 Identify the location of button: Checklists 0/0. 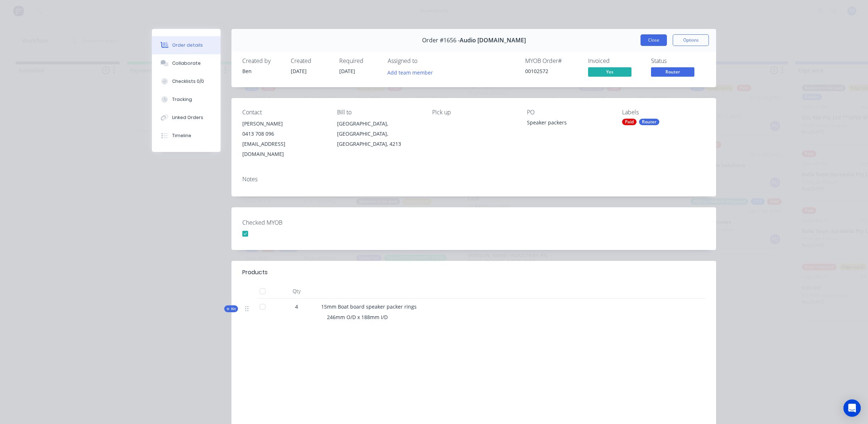
(186, 82).